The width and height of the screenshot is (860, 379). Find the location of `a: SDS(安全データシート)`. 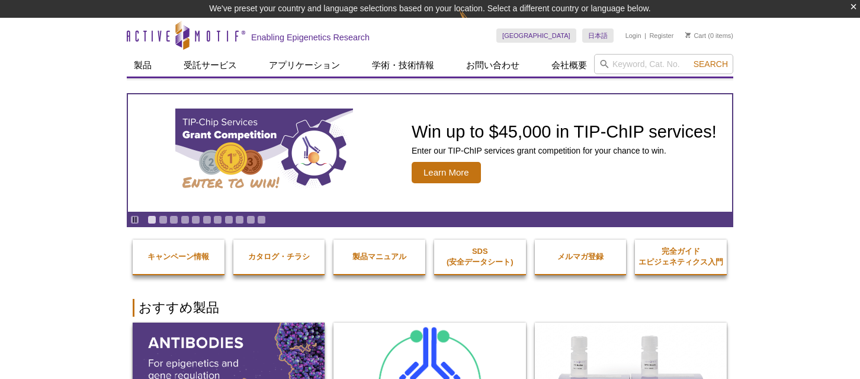

a: SDS(安全データシート) is located at coordinates (480, 257).